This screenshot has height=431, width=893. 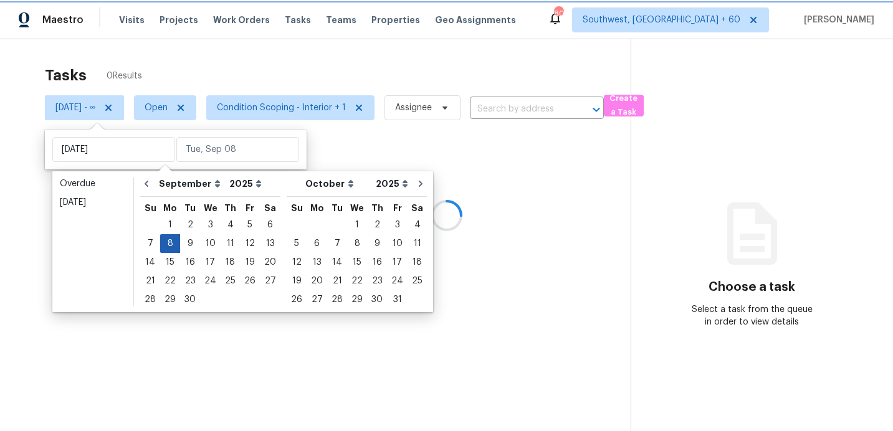 What do you see at coordinates (190, 281) in the screenshot?
I see `div: Tue Sep 23 2025` at bounding box center [190, 281].